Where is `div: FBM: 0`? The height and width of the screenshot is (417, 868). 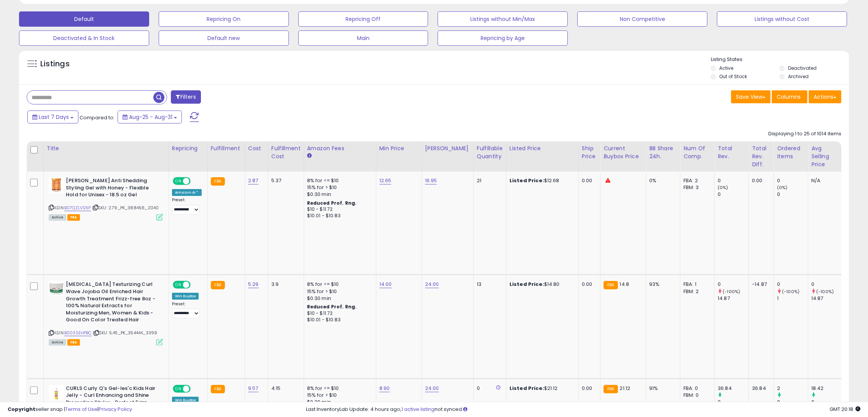 div: FBM: 0 is located at coordinates (696, 395).